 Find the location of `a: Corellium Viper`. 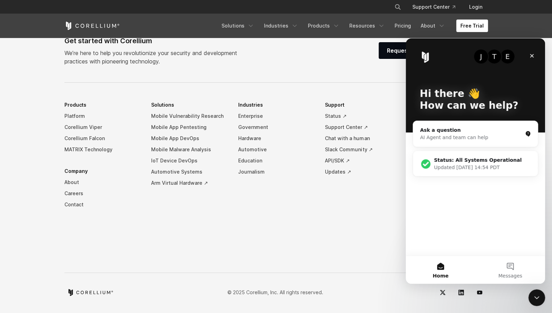

a: Corellium Viper is located at coordinates (102, 127).